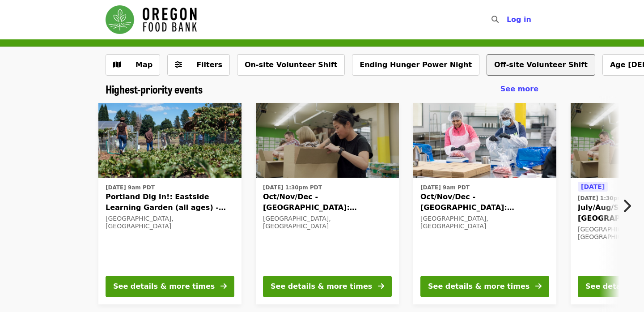 This screenshot has width=644, height=312. Describe the element at coordinates (495, 19) in the screenshot. I see `i: search icon` at that location.